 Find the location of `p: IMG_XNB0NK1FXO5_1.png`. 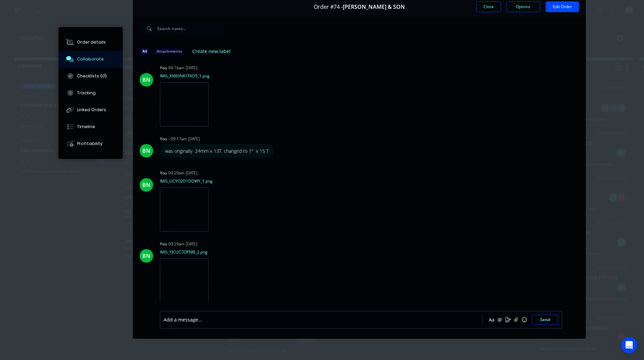

p: IMG_XNB0NK1FXO5_1.png is located at coordinates (188, 76).